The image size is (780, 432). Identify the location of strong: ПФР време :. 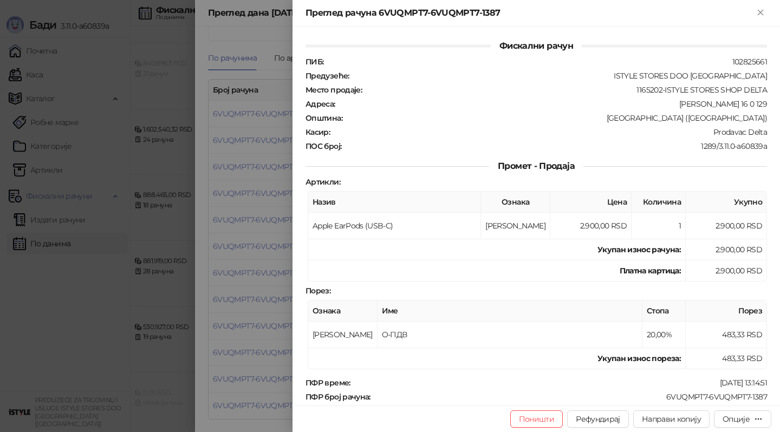
(328, 383).